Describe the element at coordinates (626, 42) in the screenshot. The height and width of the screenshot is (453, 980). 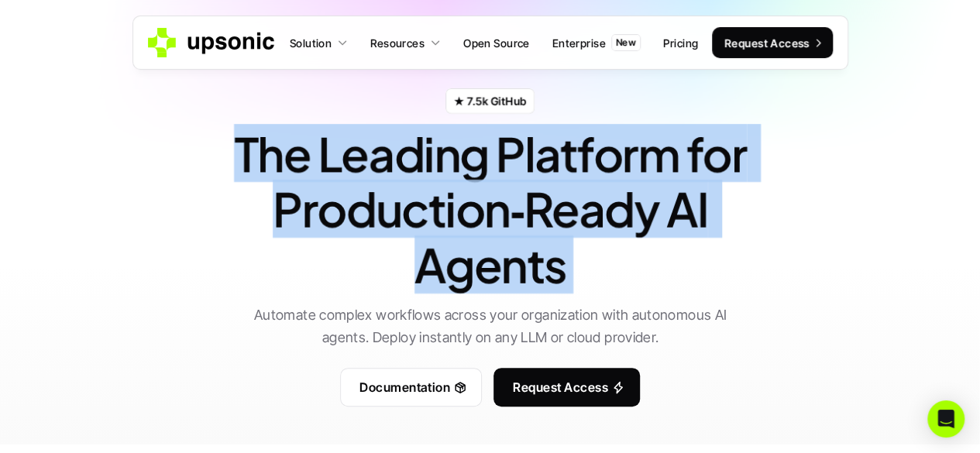
I see `p: New` at that location.